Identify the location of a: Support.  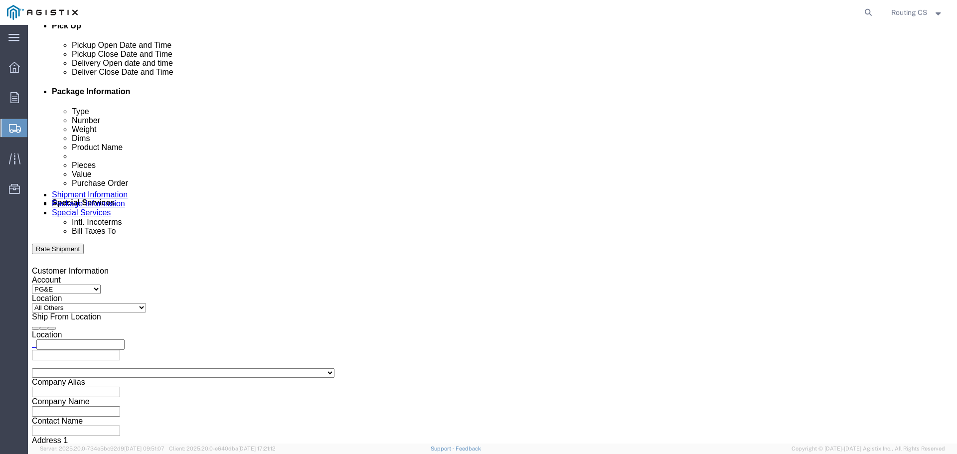
(443, 449).